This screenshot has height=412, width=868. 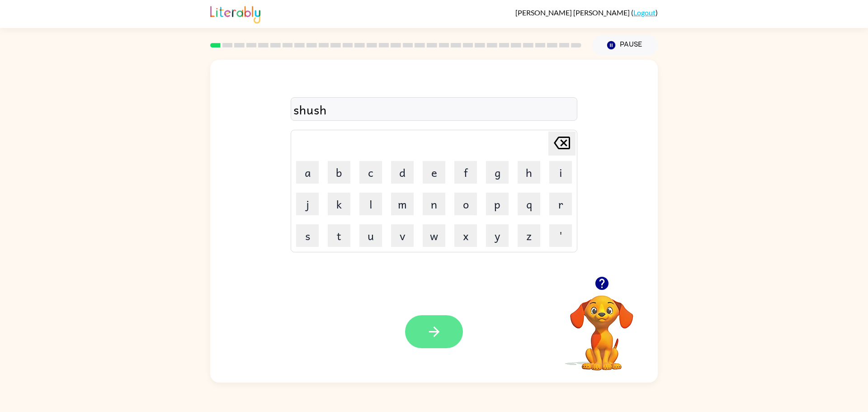 I want to click on video: Your browser must support playing .mp4 files to use Literably. Please try using another browser., so click(x=602, y=327).